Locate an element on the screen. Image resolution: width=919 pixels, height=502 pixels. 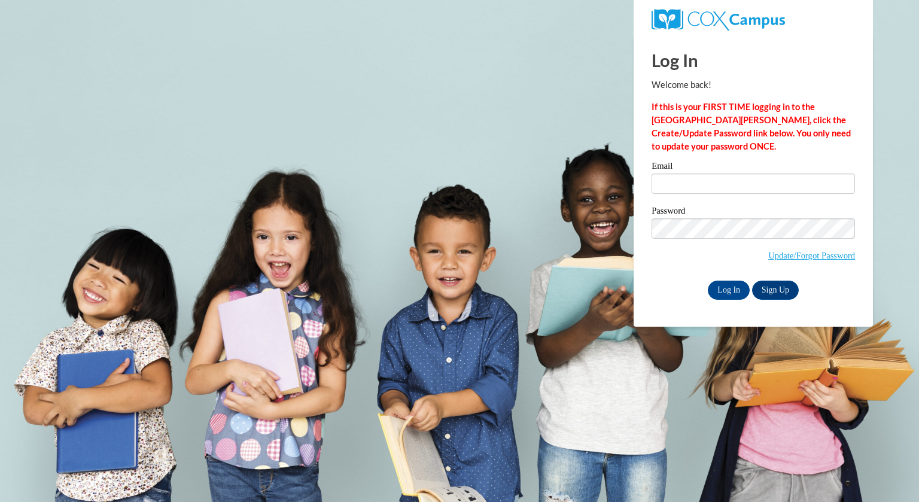
a: Sign Up is located at coordinates (775, 290).